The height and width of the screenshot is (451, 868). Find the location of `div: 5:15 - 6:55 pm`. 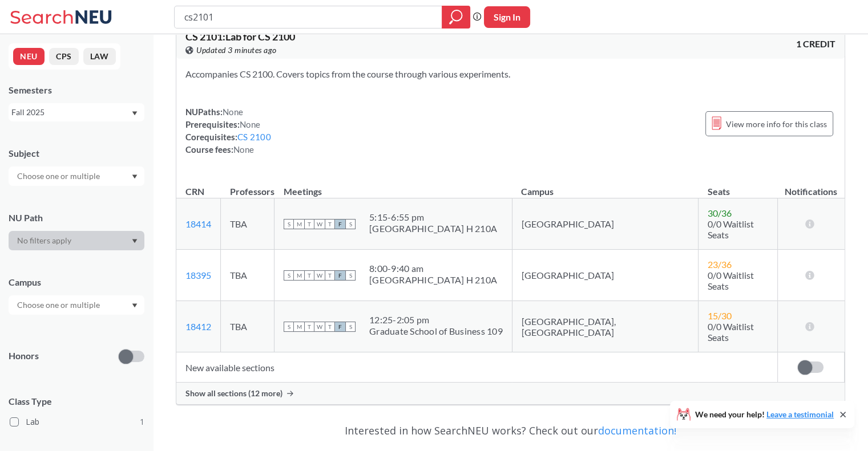

div: 5:15 - 6:55 pm is located at coordinates (433, 217).